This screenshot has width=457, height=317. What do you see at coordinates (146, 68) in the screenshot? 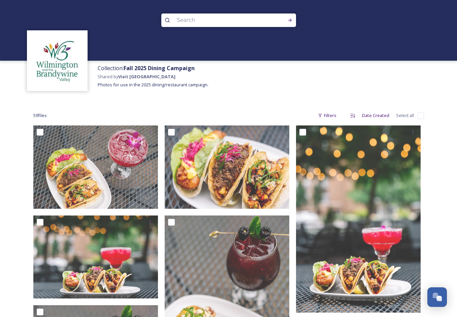
I see `span: Collection:` at bounding box center [146, 68].